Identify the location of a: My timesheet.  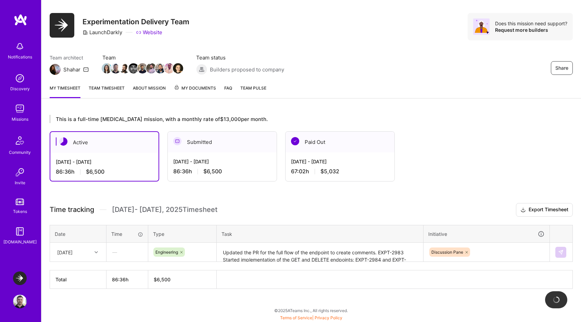
(65, 91).